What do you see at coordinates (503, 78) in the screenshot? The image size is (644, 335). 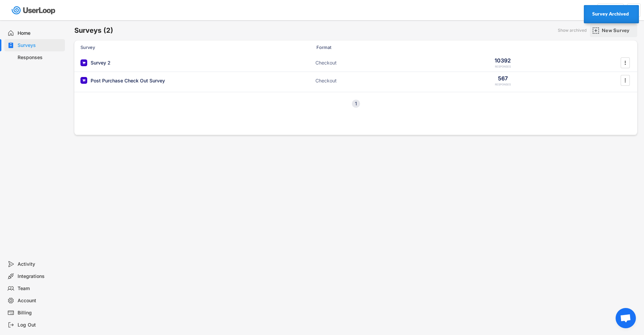 I see `div: 567` at bounding box center [503, 78].